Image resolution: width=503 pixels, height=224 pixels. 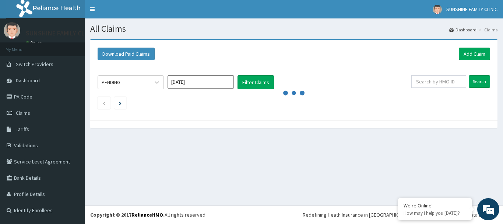 What do you see at coordinates (256, 82) in the screenshot?
I see `button: Filter Claims` at bounding box center [256, 82].